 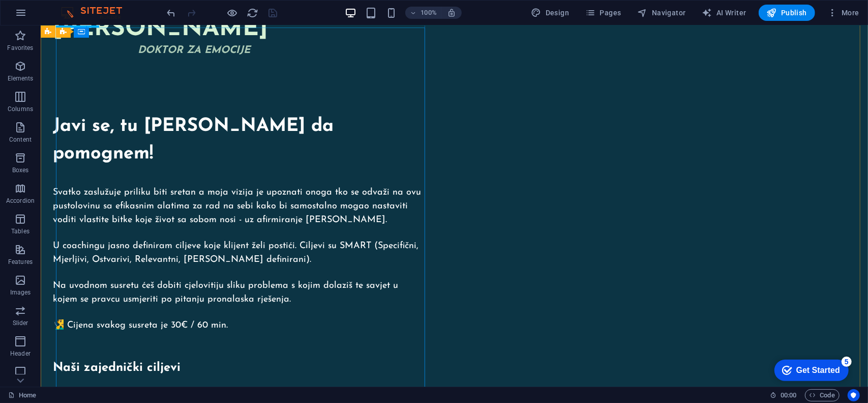 I want to click on span: Navigator, so click(x=662, y=13).